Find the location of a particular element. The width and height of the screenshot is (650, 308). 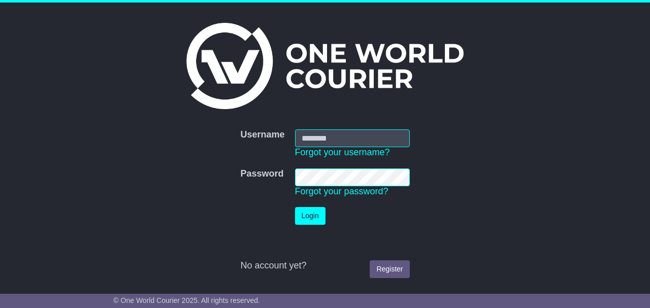

a: Forgot your password? is located at coordinates (342, 191).